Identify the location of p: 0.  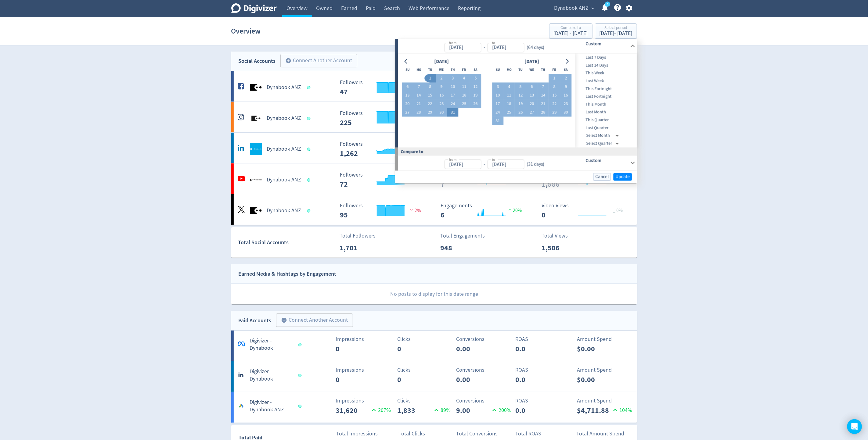
(414, 349).